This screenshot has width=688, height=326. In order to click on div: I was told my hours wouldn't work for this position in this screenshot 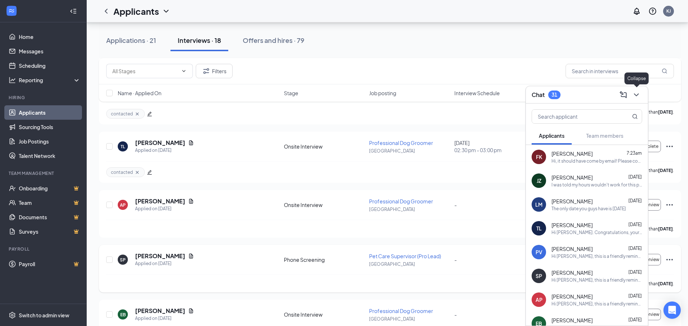, I will do `click(596, 185)`.